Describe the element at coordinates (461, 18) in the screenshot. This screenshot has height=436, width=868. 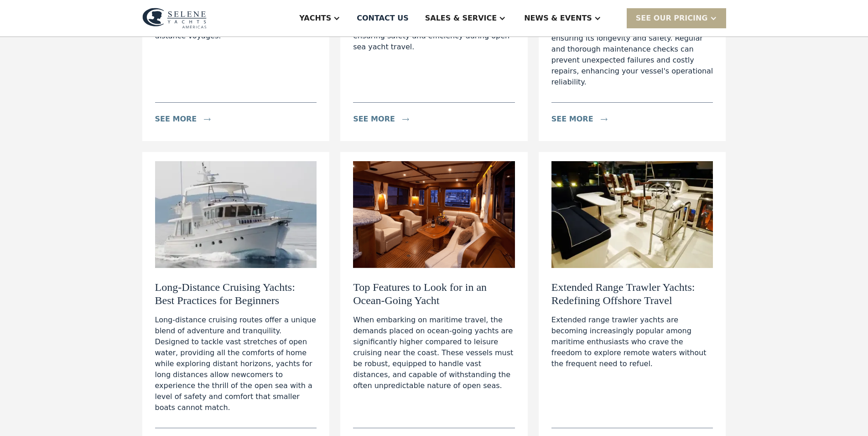
I see `div: Sales & Service` at that location.